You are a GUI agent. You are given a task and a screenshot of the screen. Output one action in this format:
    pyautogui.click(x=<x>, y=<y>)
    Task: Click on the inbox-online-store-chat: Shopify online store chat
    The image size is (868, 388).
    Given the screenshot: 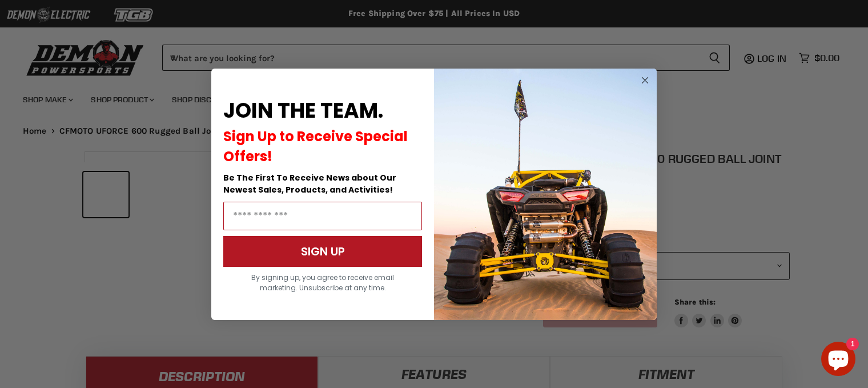 What is the action you would take?
    pyautogui.click(x=838, y=360)
    